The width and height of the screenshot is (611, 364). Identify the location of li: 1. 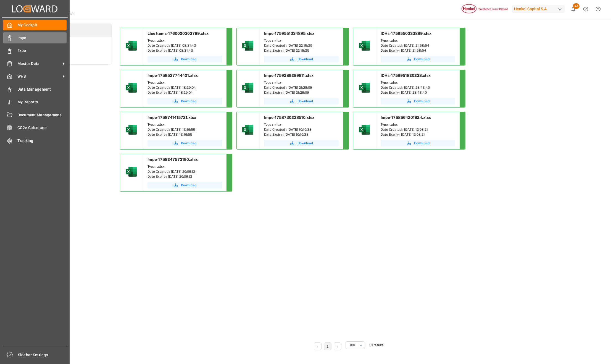
(327, 346).